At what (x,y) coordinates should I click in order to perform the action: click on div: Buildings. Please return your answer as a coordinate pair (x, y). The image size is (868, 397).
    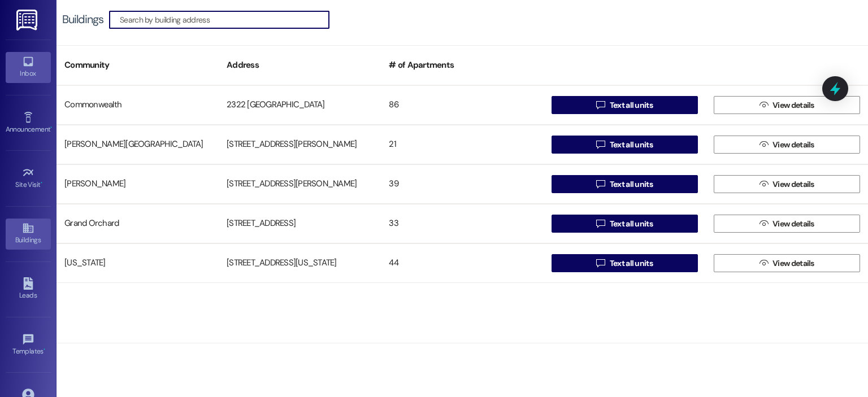
    Looking at the image, I should click on (83, 19).